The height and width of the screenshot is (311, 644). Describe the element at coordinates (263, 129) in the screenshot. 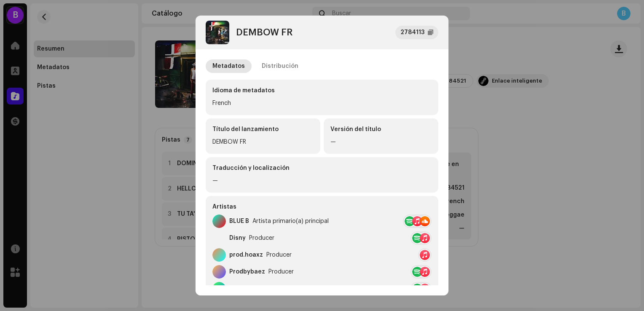

I see `div: Título del lanzamiento` at that location.